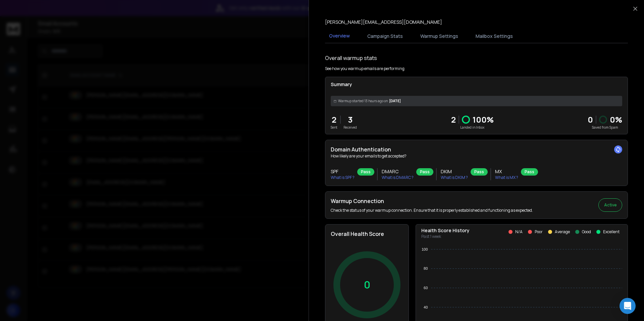 This screenshot has height=321, width=644. What do you see at coordinates (519, 232) in the screenshot?
I see `p: N/A` at bounding box center [519, 232].